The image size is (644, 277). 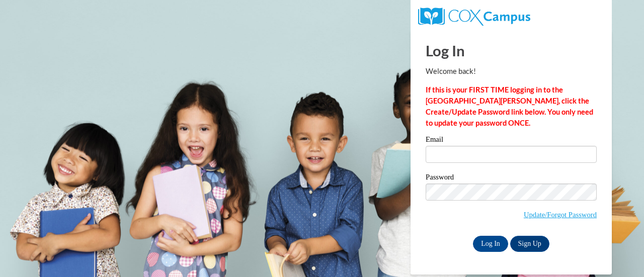 I want to click on a: COX Campus, so click(x=474, y=16).